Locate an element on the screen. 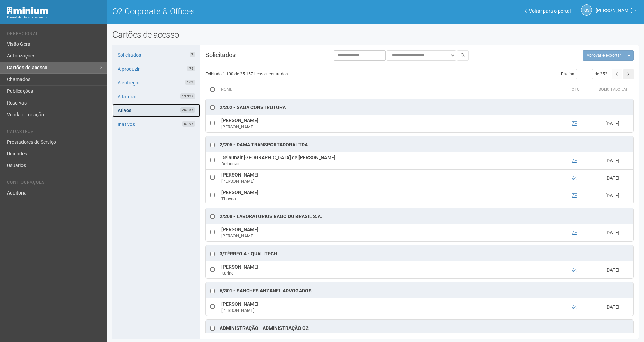 This screenshot has width=644, height=342. div: 2/205 - DAMA TRANSPORTADORA LTDA is located at coordinates (263, 144).